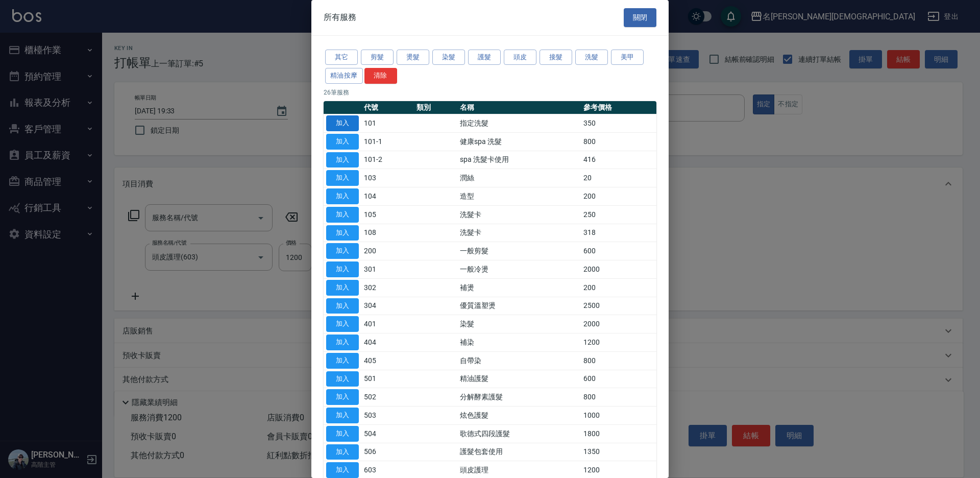 The image size is (980, 478). Describe the element at coordinates (387, 324) in the screenshot. I see `td: 401` at that location.